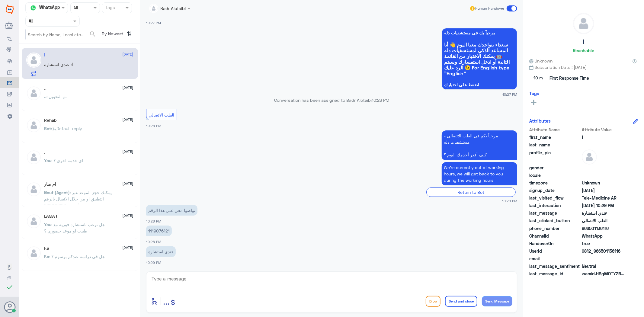 This screenshot has width=644, height=317. I want to click on span: search, so click(93, 34).